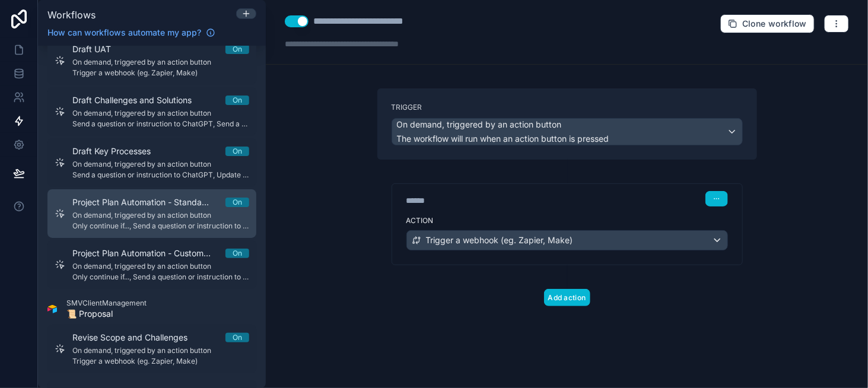 The width and height of the screenshot is (868, 388). Describe the element at coordinates (767, 24) in the screenshot. I see `button: Clone workflow` at that location.